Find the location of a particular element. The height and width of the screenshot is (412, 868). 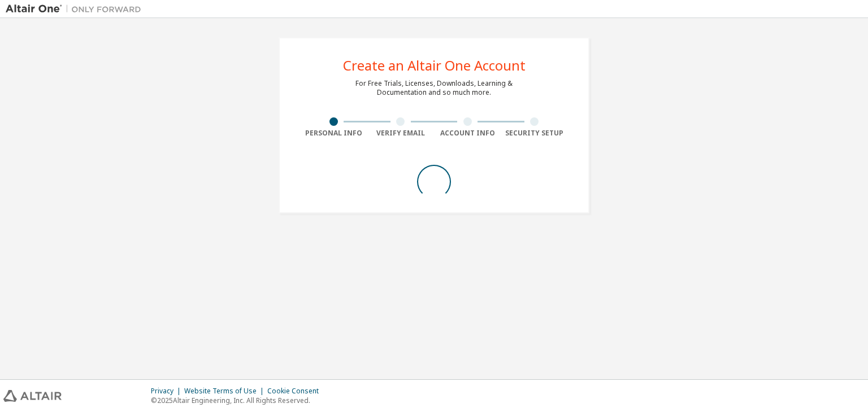

div: For Free Trials, Licenses, Downloads, Learning & Documentation and so much more. is located at coordinates (434, 88).